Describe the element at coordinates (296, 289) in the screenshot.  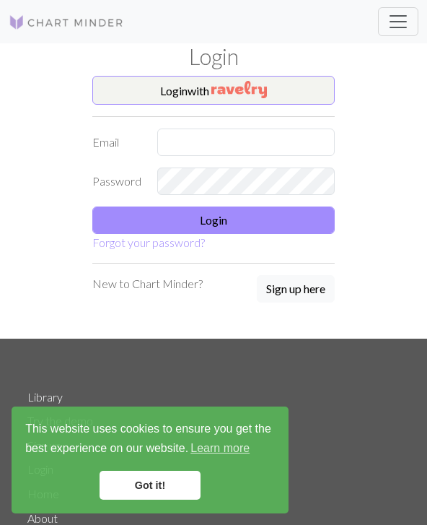
I see `button: Sign up here` at that location.